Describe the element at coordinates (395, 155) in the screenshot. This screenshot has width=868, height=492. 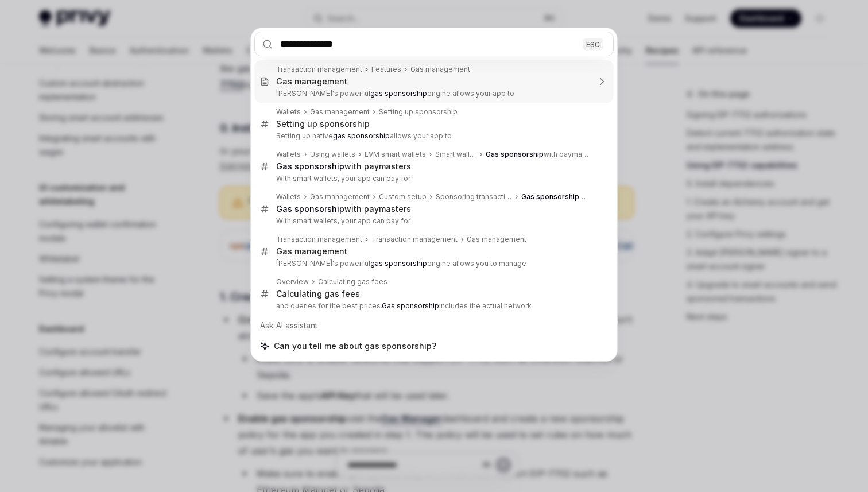
I see `div: EVM smart wallets` at that location.